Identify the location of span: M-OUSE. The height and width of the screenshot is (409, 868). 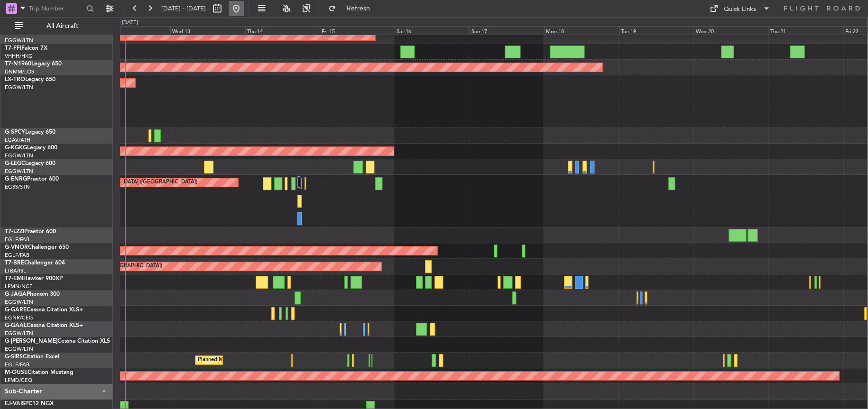
(16, 373).